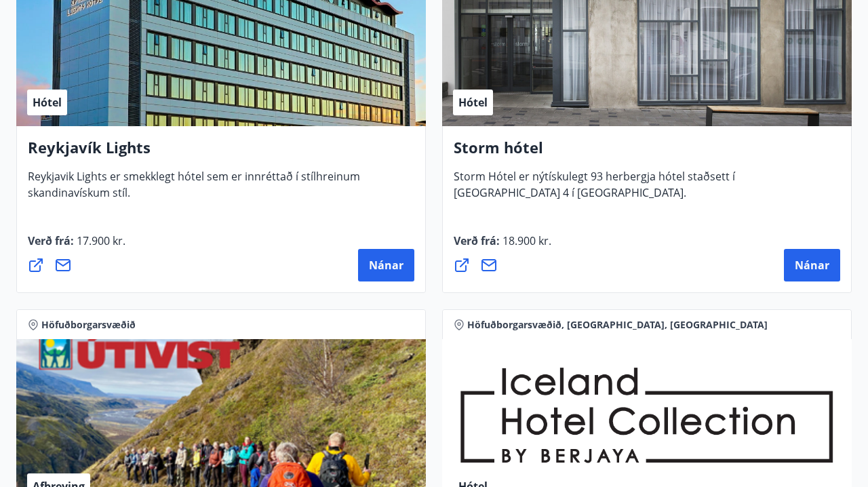 The width and height of the screenshot is (868, 487). I want to click on span: 17.900 kr., so click(99, 241).